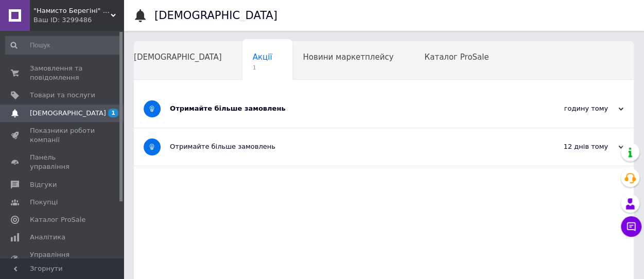 The height and width of the screenshot is (279, 644). Describe the element at coordinates (44, 202) in the screenshot. I see `span: Покупці` at that location.